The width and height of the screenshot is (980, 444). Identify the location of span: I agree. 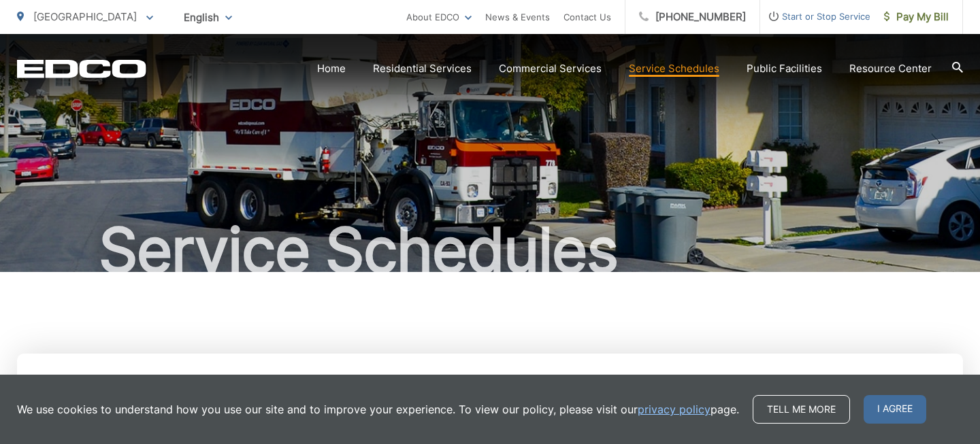
(895, 409).